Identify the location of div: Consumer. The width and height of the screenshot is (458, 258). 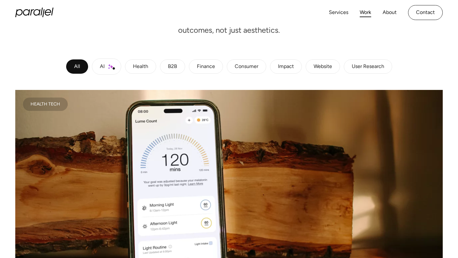
(246, 67).